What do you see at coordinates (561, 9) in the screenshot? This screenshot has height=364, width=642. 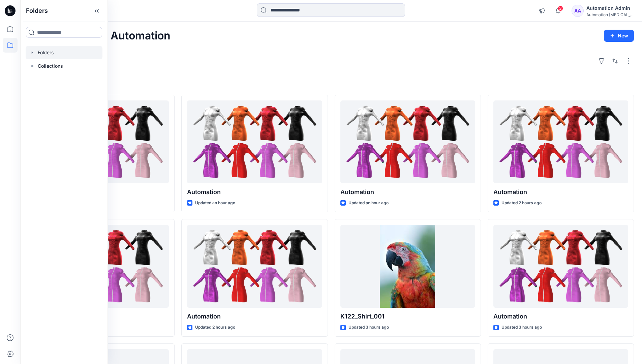 I see `span: 3` at bounding box center [561, 9].